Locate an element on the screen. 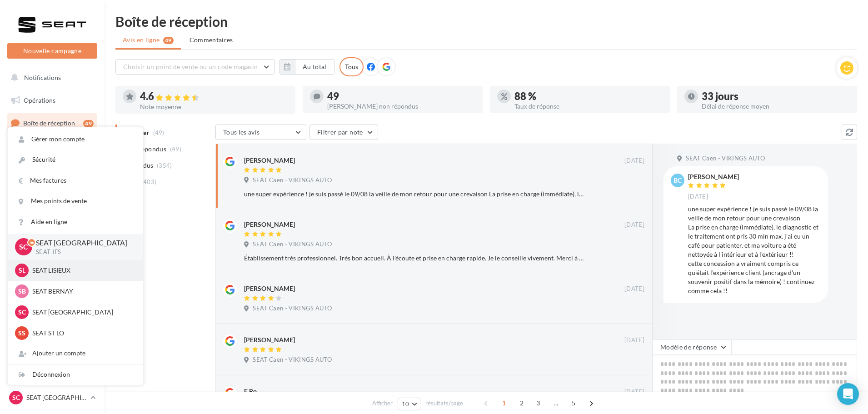  a: Campagnes is located at coordinates (52, 169).